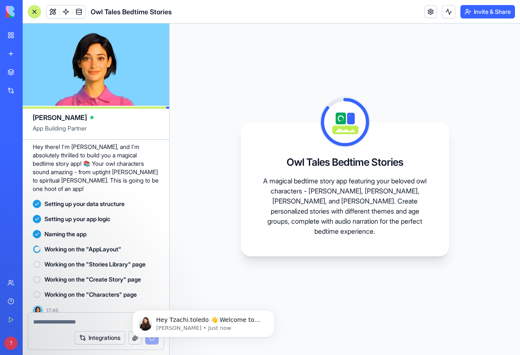 Image resolution: width=520 pixels, height=355 pixels. Describe the element at coordinates (91, 28) in the screenshot. I see `p: Hey Tzachi.toledo 👋 Welcome to Blocks 🙌 I'm here if you have any questions!` at that location.